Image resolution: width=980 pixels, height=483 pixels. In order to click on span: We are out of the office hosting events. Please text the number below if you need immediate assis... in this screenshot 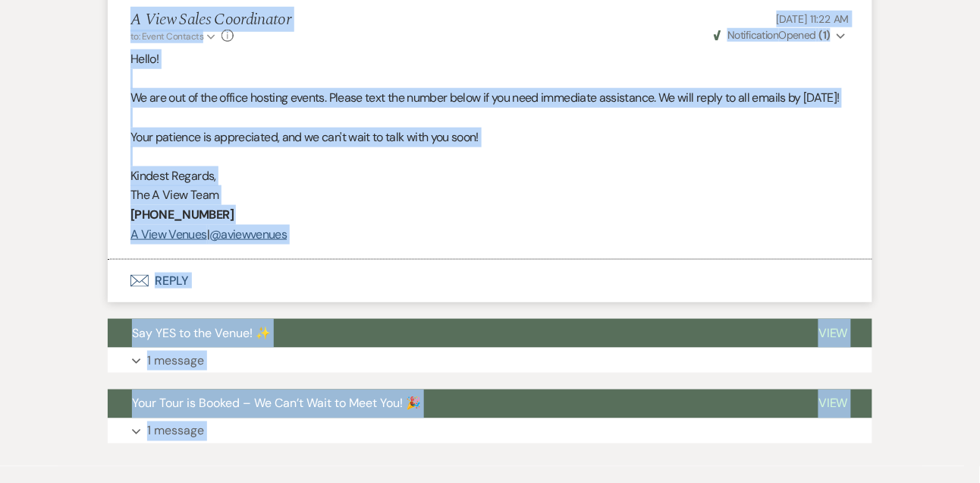, I will do `click(485, 97)`.